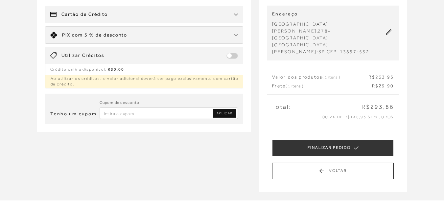  Describe the element at coordinates (390, 86) in the screenshot. I see `span: ,90` at that location.